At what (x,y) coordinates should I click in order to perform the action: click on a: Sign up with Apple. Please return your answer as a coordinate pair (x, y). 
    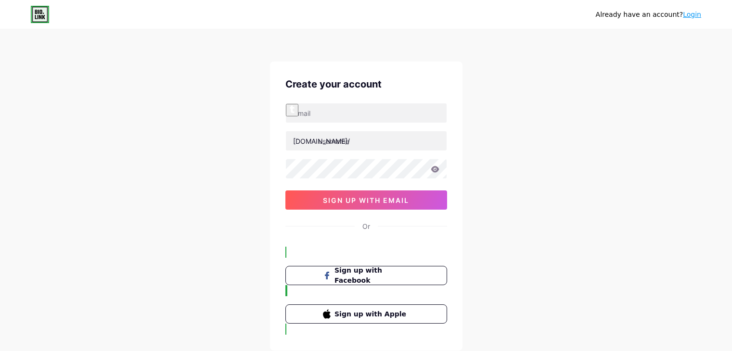
    Looking at the image, I should click on (366, 310).